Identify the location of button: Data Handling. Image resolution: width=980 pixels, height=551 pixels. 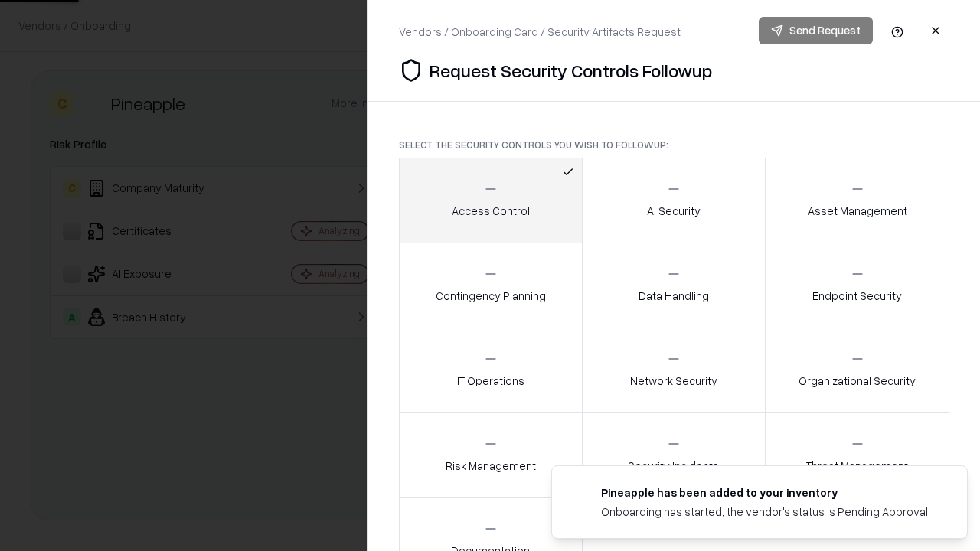
(674, 285).